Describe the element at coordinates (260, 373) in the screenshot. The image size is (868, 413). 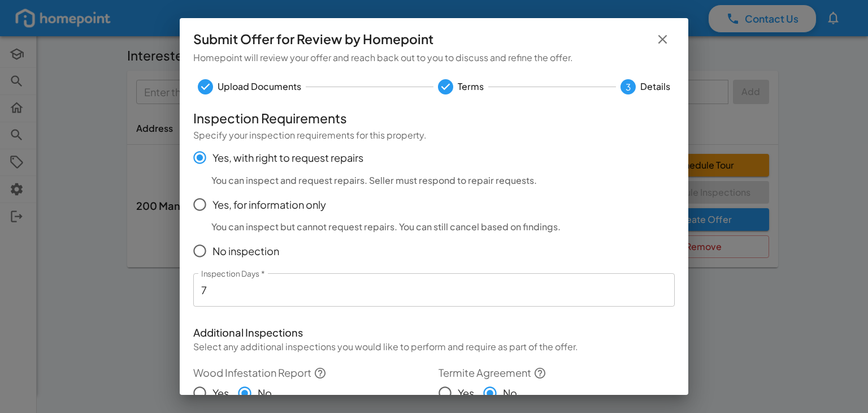
I see `label: Wood Infestation Report` at that location.